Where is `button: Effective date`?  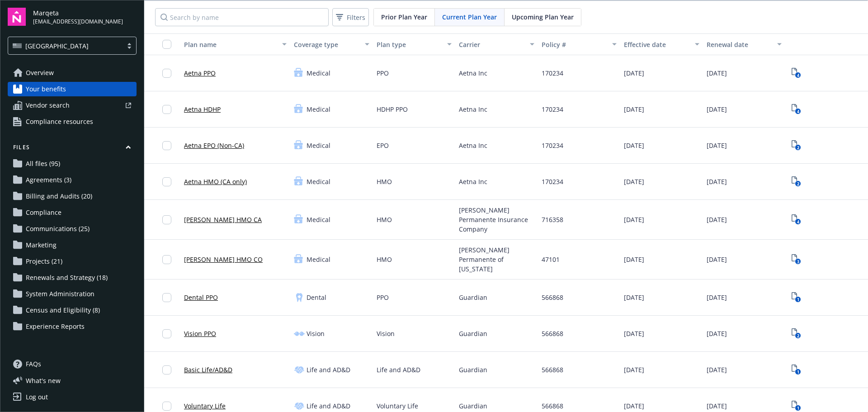 button: Effective date is located at coordinates (662, 44).